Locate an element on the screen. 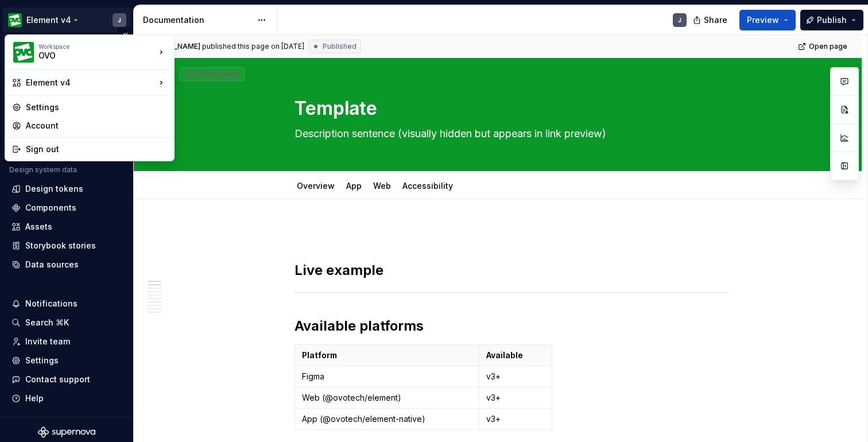 The height and width of the screenshot is (442, 868). div: Account is located at coordinates (96, 126).